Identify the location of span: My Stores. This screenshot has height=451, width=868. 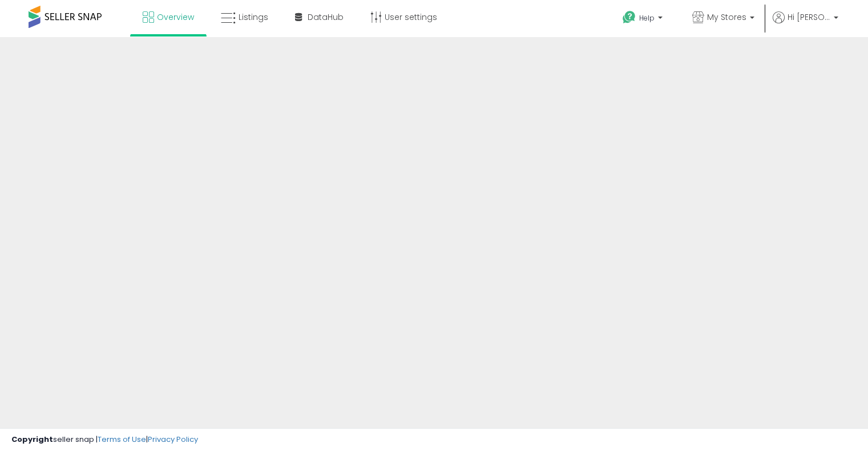
(726, 17).